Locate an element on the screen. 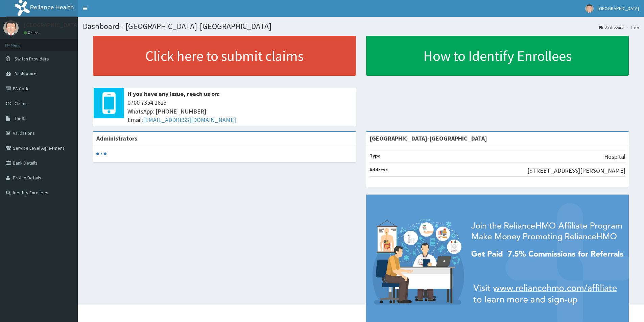 The image size is (644, 322). svg: audio-loading is located at coordinates (102, 153).